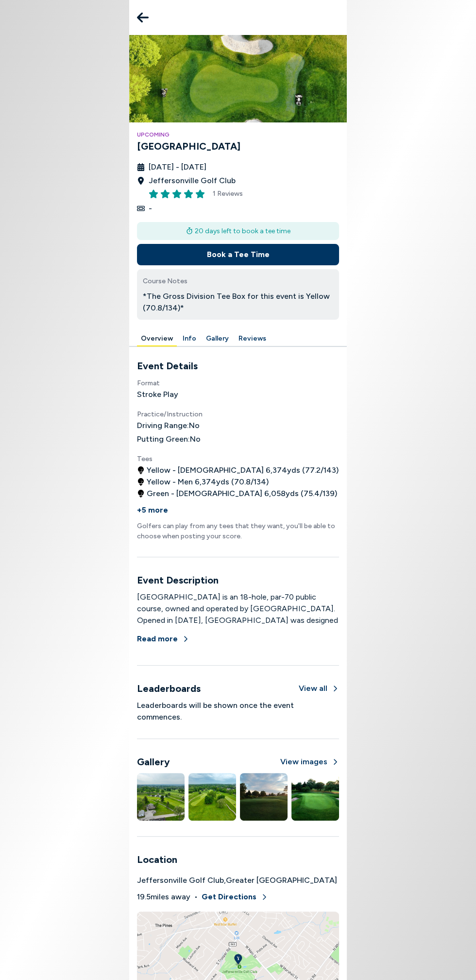 This screenshot has width=476, height=980. What do you see at coordinates (164, 897) in the screenshot?
I see `span: 19.5 miles away` at bounding box center [164, 897].